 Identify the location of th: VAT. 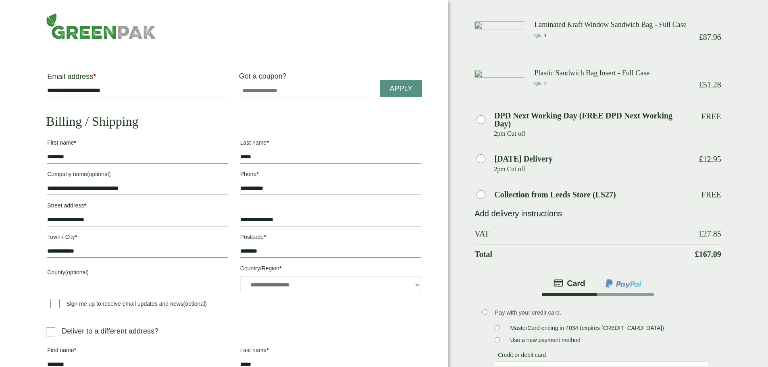
(582, 234).